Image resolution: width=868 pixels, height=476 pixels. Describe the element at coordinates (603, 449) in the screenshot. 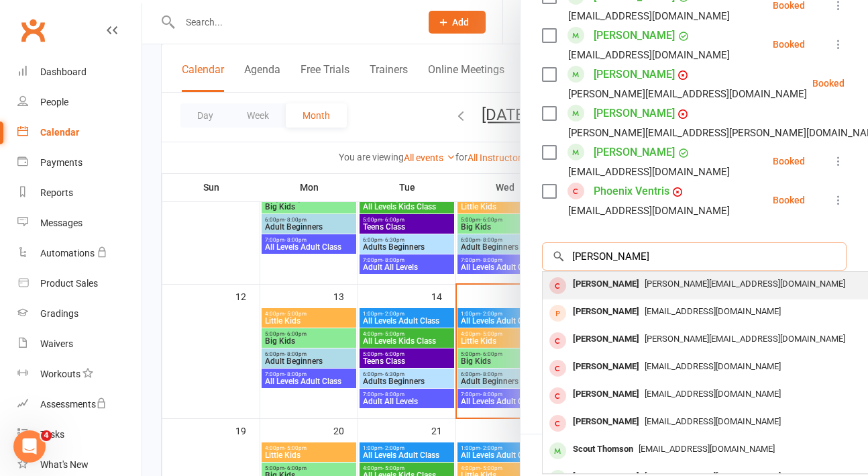

I see `div: Scout Thomson` at that location.